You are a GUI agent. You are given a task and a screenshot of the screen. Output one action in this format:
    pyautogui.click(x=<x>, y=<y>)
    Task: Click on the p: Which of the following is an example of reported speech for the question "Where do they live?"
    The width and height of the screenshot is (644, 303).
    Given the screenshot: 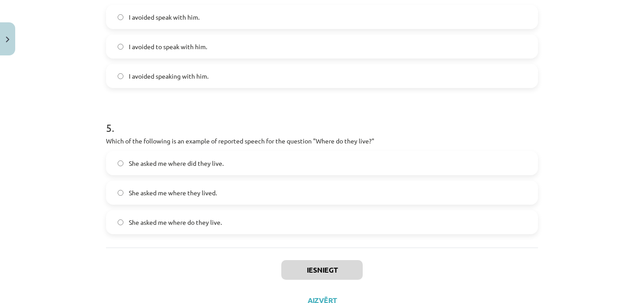 What is the action you would take?
    pyautogui.click(x=322, y=141)
    